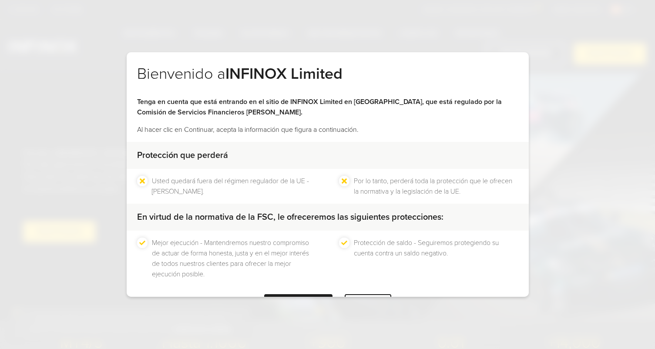 Image resolution: width=655 pixels, height=349 pixels. What do you see at coordinates (234, 258) in the screenshot?
I see `li: Mejor ejecución - Mantendremos nuestro compromiso de actuar de forma honesta, justa y en el mejor...` at bounding box center [234, 258].